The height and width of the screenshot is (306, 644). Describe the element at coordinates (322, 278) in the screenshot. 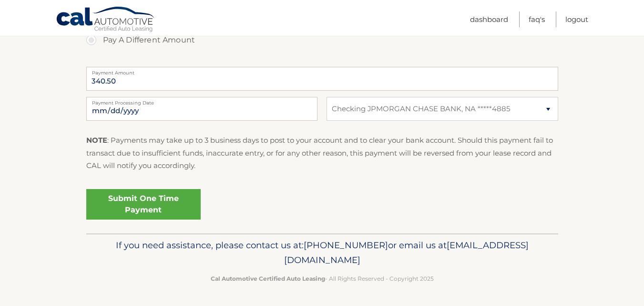

I see `p: - All Rights Reserved - Copyright 2025` at that location.